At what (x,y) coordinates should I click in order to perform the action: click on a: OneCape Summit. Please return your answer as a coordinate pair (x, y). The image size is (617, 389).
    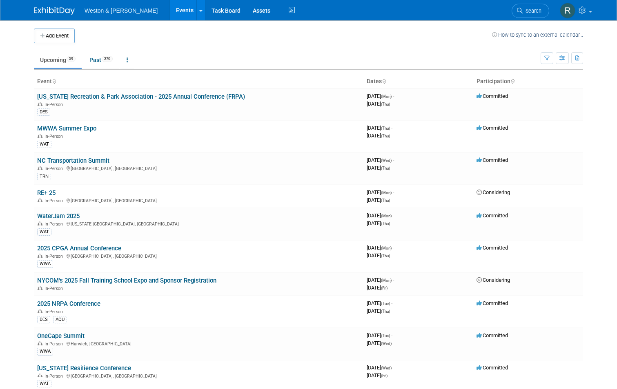
    Looking at the image, I should click on (61, 336).